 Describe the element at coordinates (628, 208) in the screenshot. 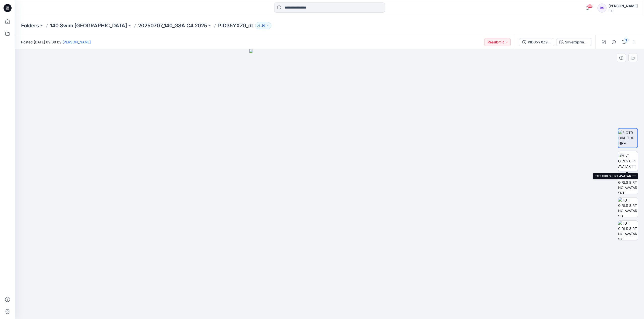

I see `img: TGT GIRLS 8 RT NO AVATAR SD` at that location.